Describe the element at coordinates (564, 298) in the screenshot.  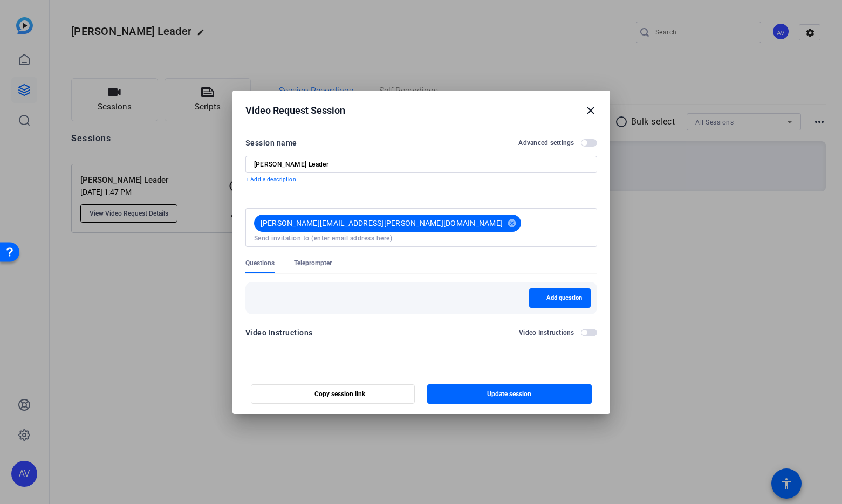
I see `span: Add question` at that location.